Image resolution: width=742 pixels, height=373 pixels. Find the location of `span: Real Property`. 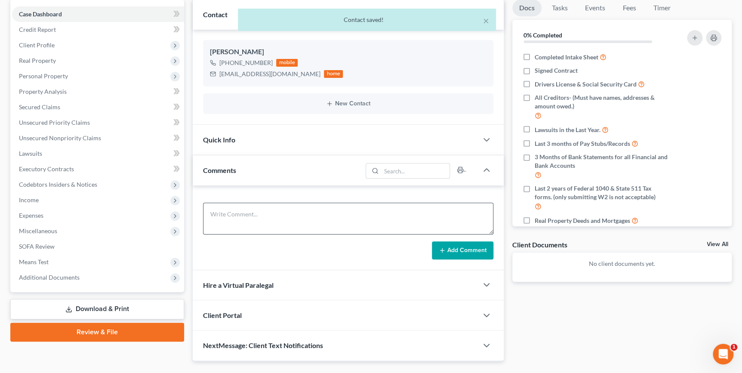

span: Real Property is located at coordinates (37, 60).